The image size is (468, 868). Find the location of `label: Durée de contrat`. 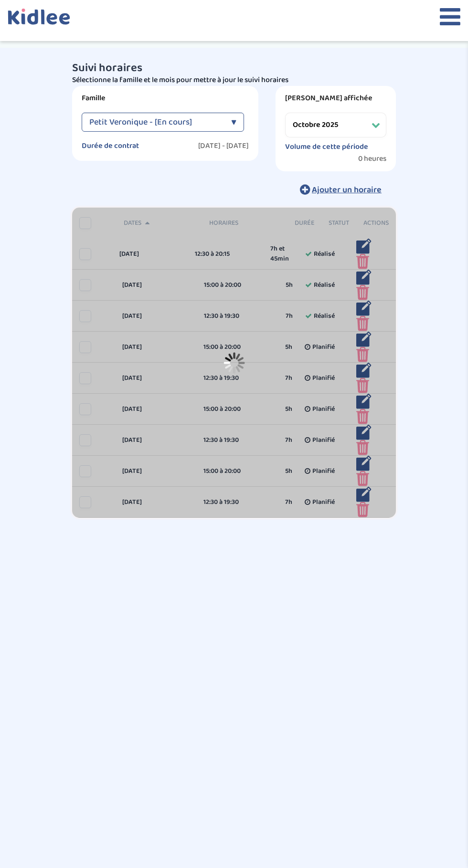

label: Durée de contrat is located at coordinates (111, 146).